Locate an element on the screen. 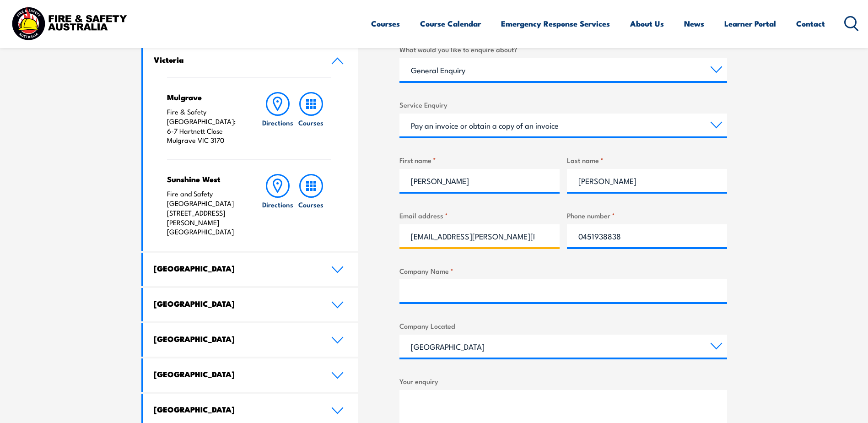 This screenshot has width=868, height=423. label: Last name is located at coordinates (647, 160).